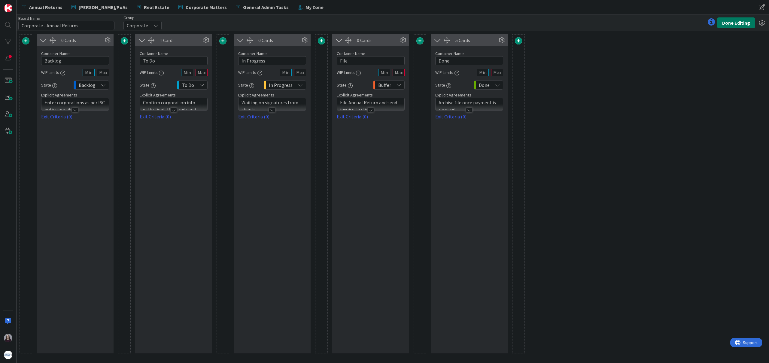 Image resolution: width=769 pixels, height=363 pixels. What do you see at coordinates (153, 7) in the screenshot?
I see `a: Real Estate` at bounding box center [153, 7].